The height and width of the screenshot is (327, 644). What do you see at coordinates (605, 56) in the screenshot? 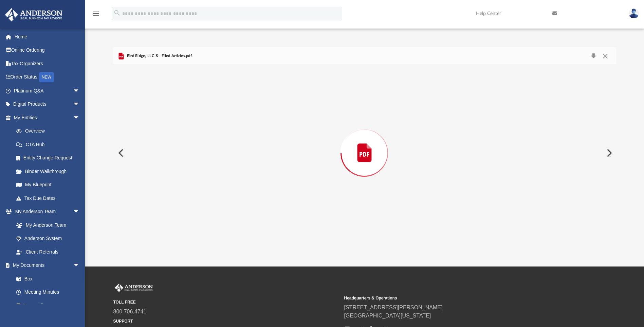
I see `button: Close` at bounding box center [605, 56].